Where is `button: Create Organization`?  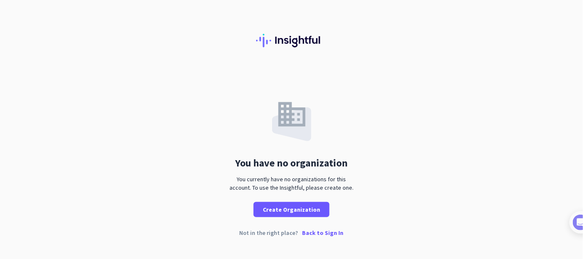 button: Create Organization is located at coordinates (292, 209).